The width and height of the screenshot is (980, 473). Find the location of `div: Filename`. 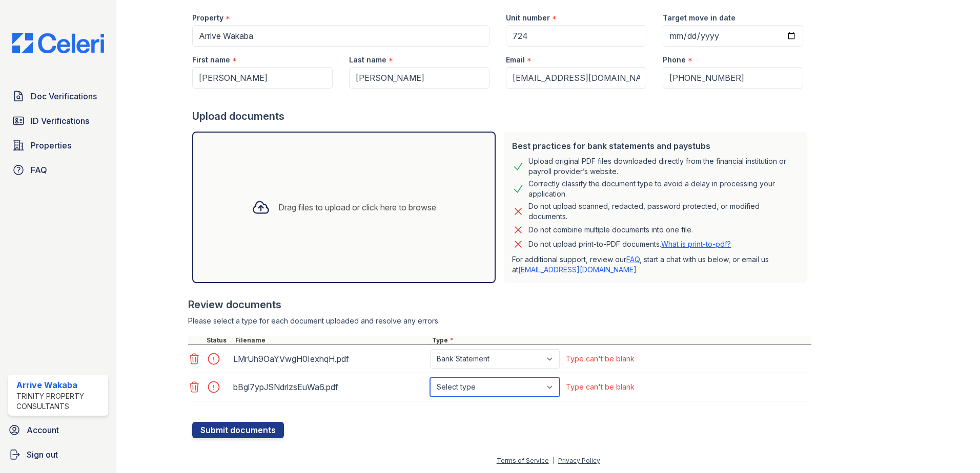

div: Filename is located at coordinates (331, 340).